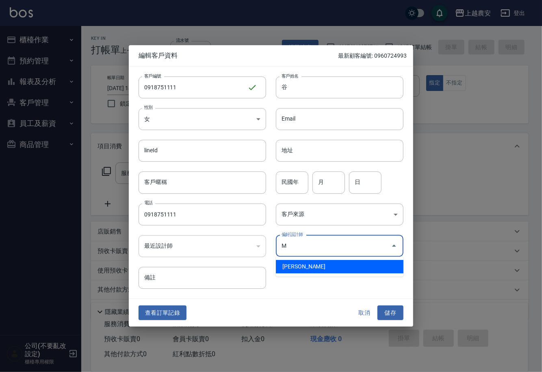 This screenshot has height=372, width=542. Describe the element at coordinates (290, 76) in the screenshot. I see `label: 客戶姓名` at that location.